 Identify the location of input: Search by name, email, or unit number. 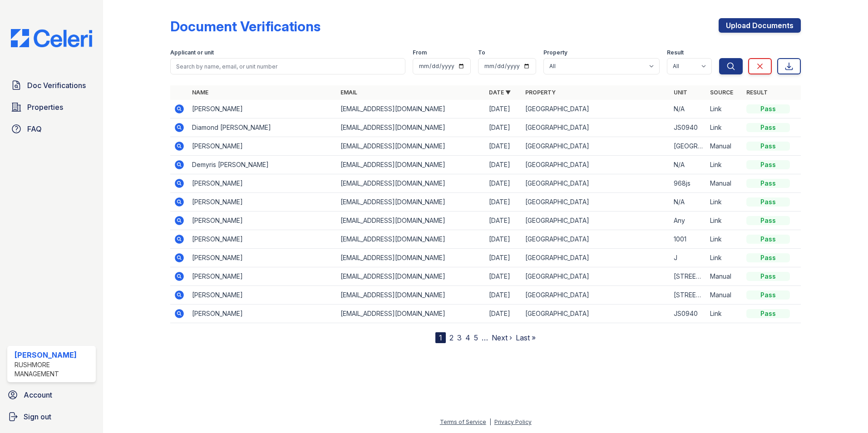
(288, 66).